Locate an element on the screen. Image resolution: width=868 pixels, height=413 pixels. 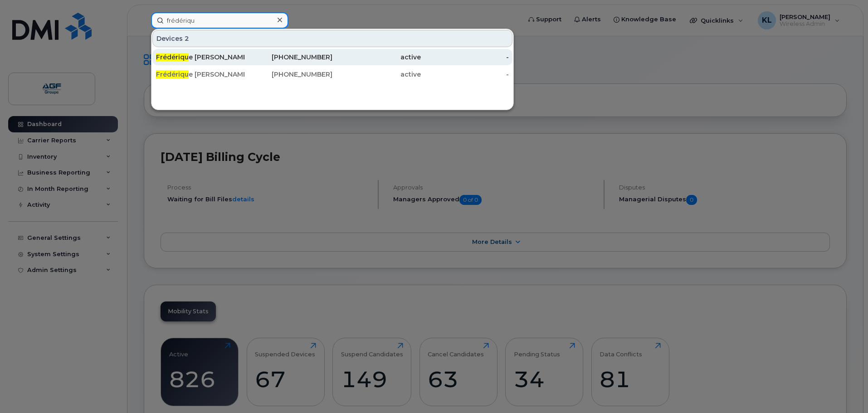
div: Devices is located at coordinates (333, 38).